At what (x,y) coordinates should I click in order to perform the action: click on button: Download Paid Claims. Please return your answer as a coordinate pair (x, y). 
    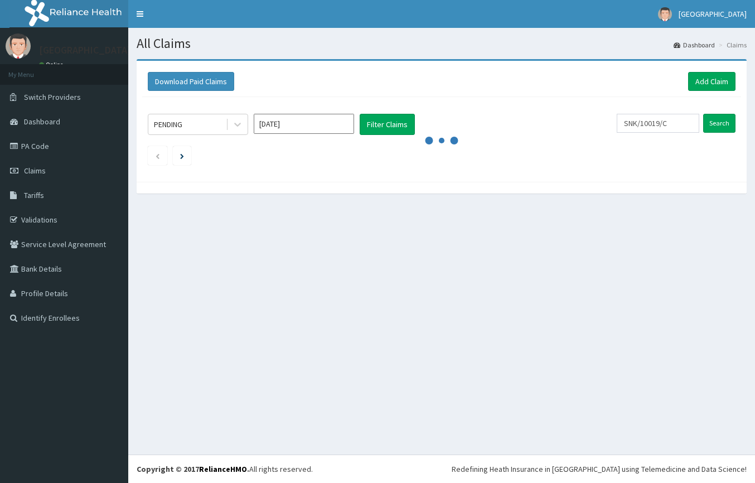
    Looking at the image, I should click on (191, 81).